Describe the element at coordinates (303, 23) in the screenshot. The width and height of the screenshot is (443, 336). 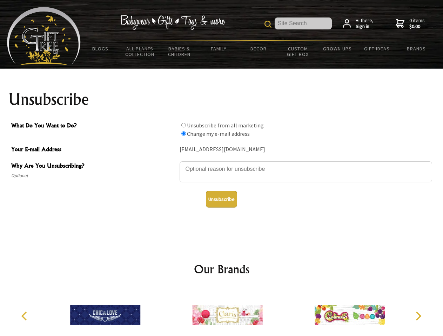
I see `input: Site Search` at that location.